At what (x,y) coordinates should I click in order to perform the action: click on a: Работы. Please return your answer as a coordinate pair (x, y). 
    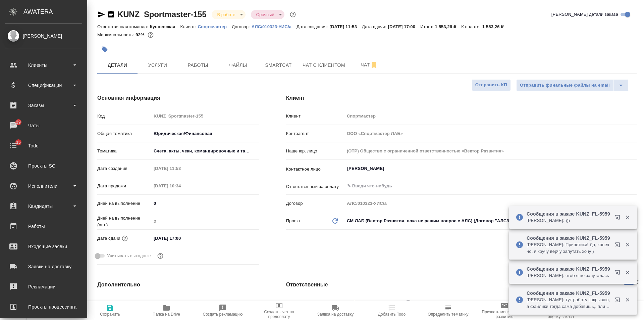
    Looking at the image, I should click on (44, 226).